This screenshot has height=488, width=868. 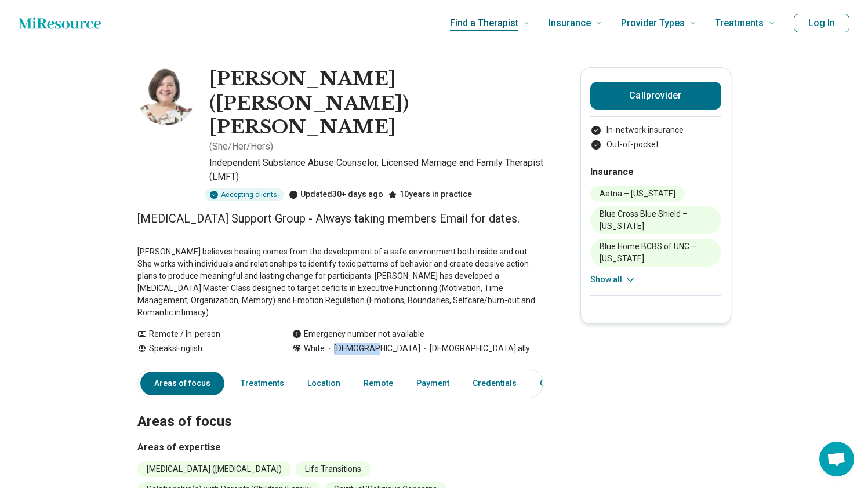 I want to click on a: Areas of focus, so click(x=182, y=383).